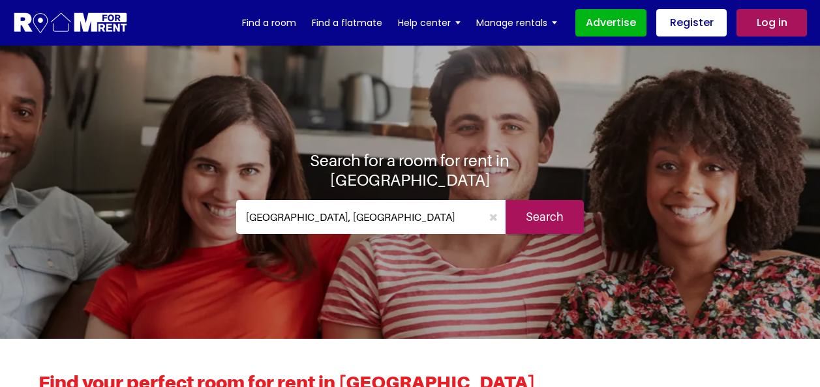  What do you see at coordinates (545, 217) in the screenshot?
I see `input: Search` at bounding box center [545, 217].